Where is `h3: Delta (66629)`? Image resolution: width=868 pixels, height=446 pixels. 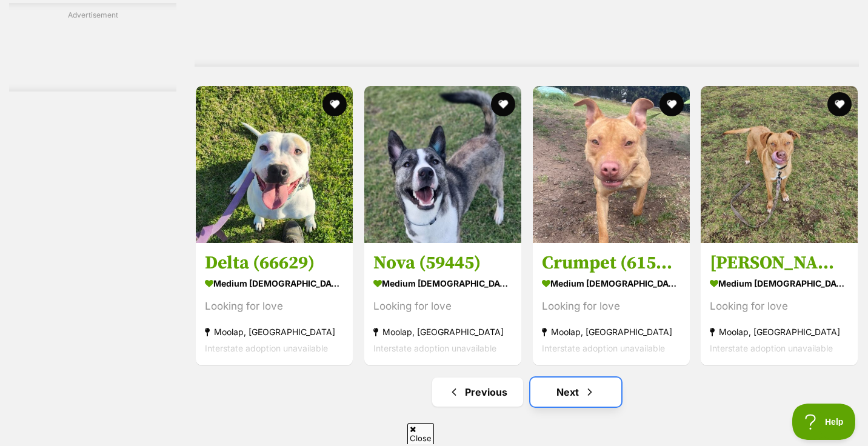 h3: Delta (66629) is located at coordinates (274, 263).